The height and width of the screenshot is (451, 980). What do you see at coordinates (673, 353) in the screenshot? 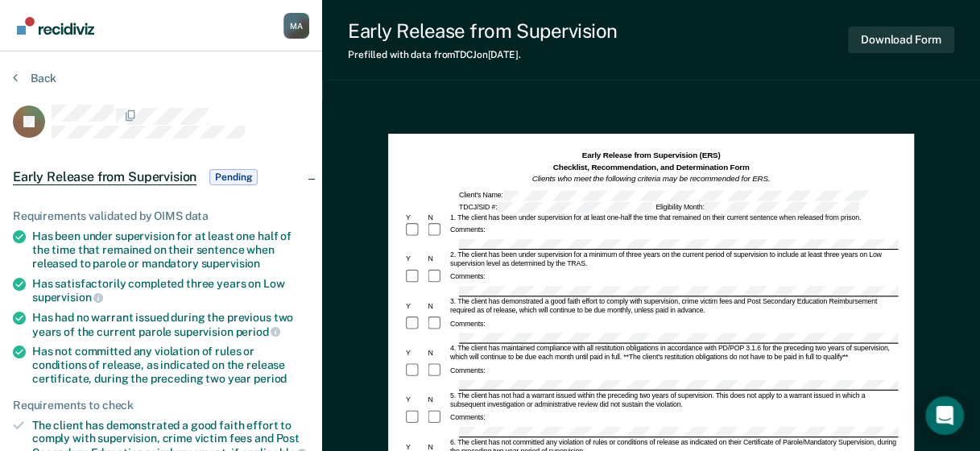
I see `div: 4. The client has maintained compliance with all restitution obligations in accordance with PD/PO...` at bounding box center [673, 353].